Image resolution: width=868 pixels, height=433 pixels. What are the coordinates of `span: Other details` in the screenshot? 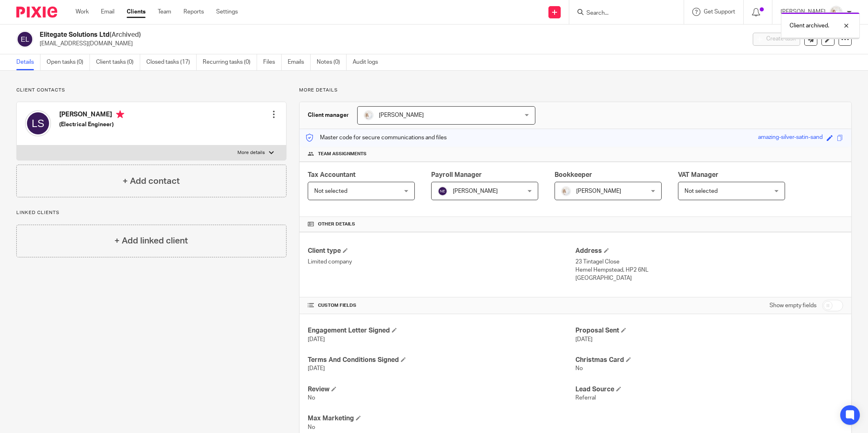 It's located at (336, 225).